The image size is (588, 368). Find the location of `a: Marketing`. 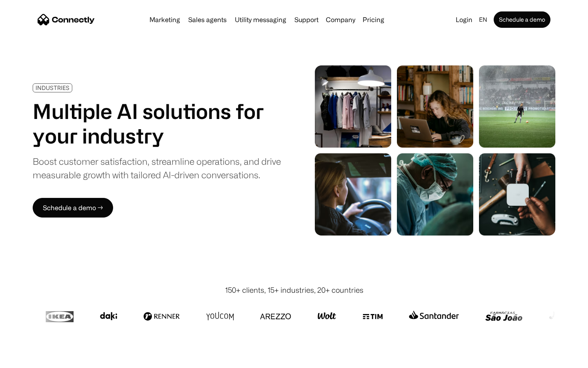

a: Marketing is located at coordinates (165, 20).